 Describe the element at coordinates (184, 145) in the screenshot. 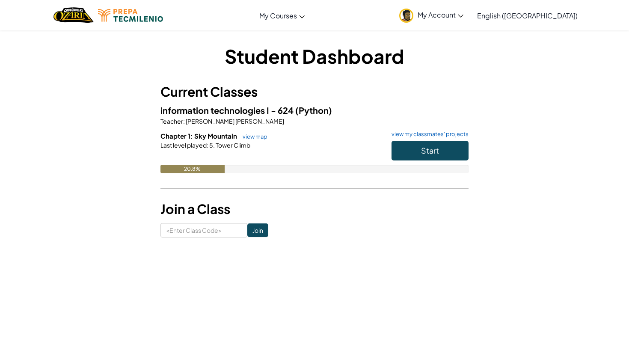

I see `span: Last level played` at that location.